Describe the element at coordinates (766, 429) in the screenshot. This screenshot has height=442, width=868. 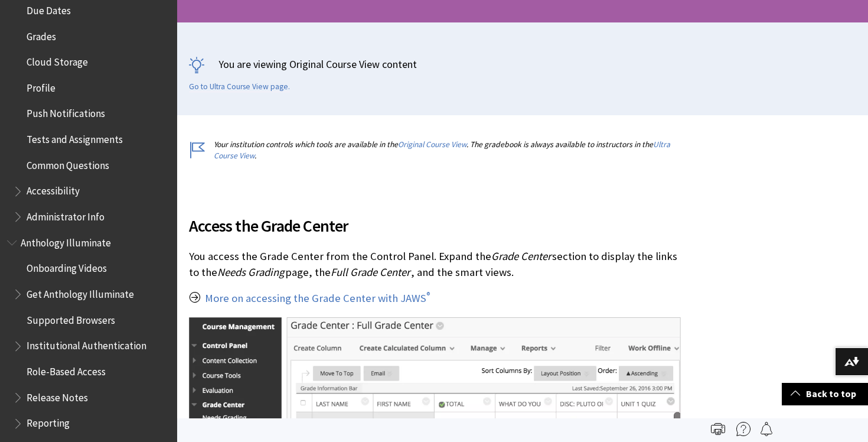
I see `img: Follow this page` at that location.